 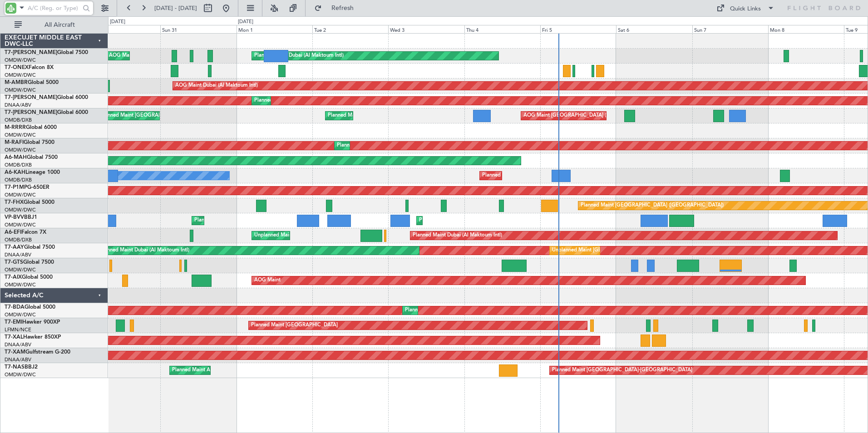 What do you see at coordinates (14, 247) in the screenshot?
I see `span: T7-AAY` at bounding box center [14, 247].